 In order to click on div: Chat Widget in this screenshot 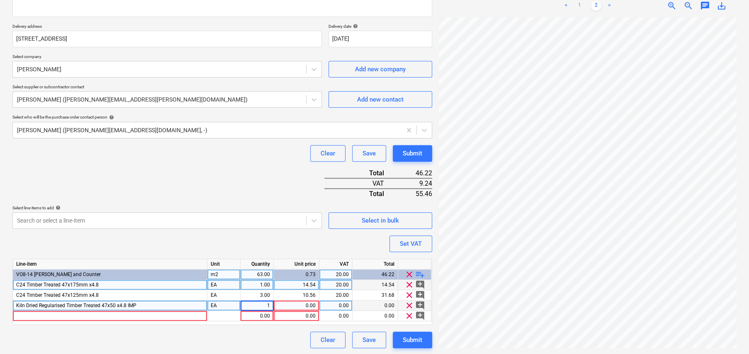, I will do `click(728, 334)`.